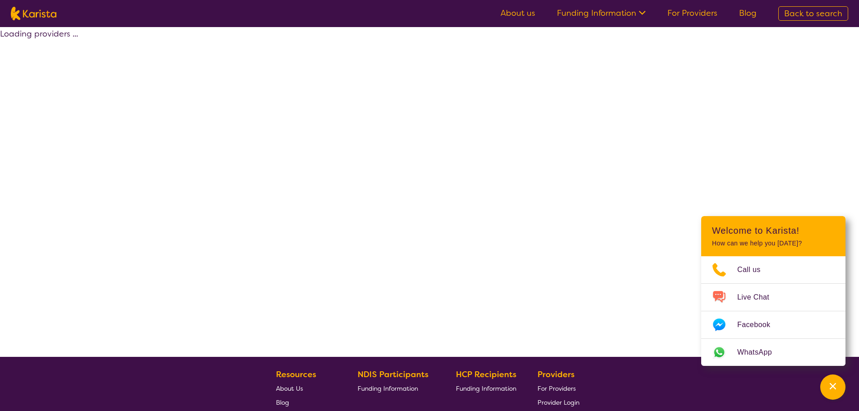 This screenshot has width=859, height=411. What do you see at coordinates (289, 388) in the screenshot?
I see `span: About Us` at bounding box center [289, 388].